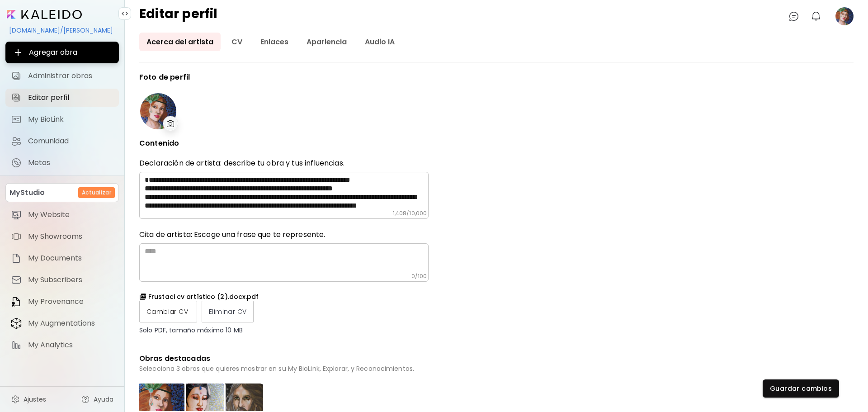  Describe the element at coordinates (168, 312) in the screenshot. I see `label: Cambiar CV` at that location.